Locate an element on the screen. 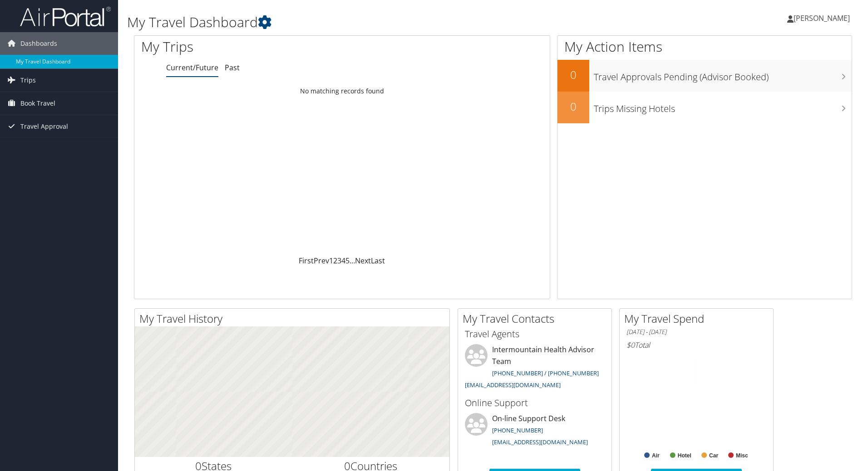 The height and width of the screenshot is (471, 868). a: Current/Future is located at coordinates (192, 68).